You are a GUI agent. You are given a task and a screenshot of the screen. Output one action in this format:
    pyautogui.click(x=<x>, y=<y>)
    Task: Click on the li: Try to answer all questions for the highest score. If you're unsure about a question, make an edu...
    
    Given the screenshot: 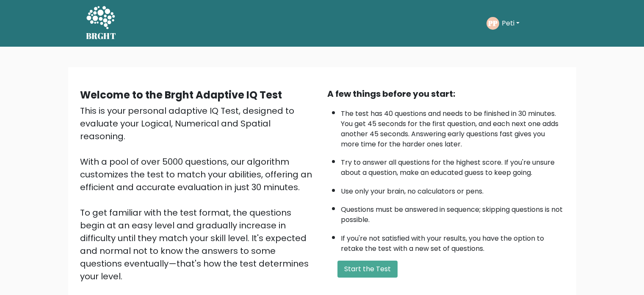 What is the action you would take?
    pyautogui.click(x=453, y=165)
    